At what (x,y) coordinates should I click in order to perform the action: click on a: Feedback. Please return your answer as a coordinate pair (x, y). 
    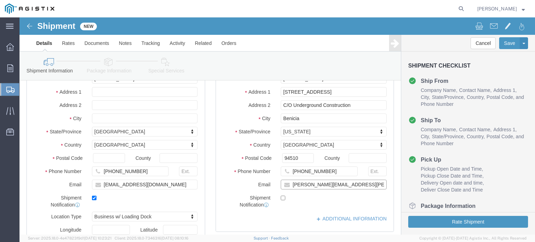
    Looking at the image, I should click on (280, 238).